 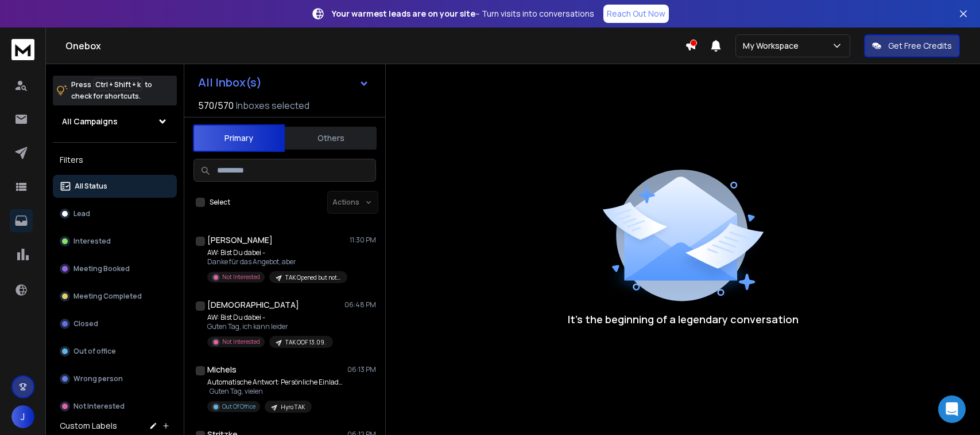 I want to click on p: 06:13 PM, so click(x=362, y=370).